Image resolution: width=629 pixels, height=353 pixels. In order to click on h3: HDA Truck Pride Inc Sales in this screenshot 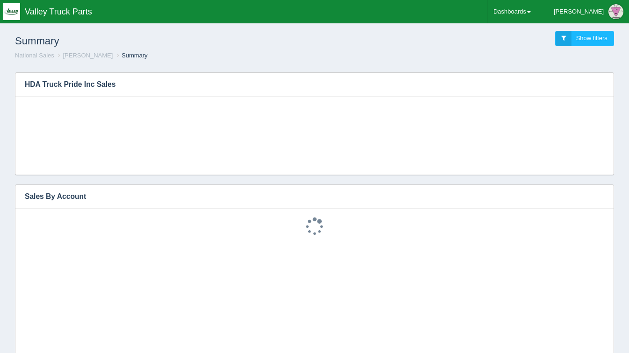, I will do `click(307, 85)`.